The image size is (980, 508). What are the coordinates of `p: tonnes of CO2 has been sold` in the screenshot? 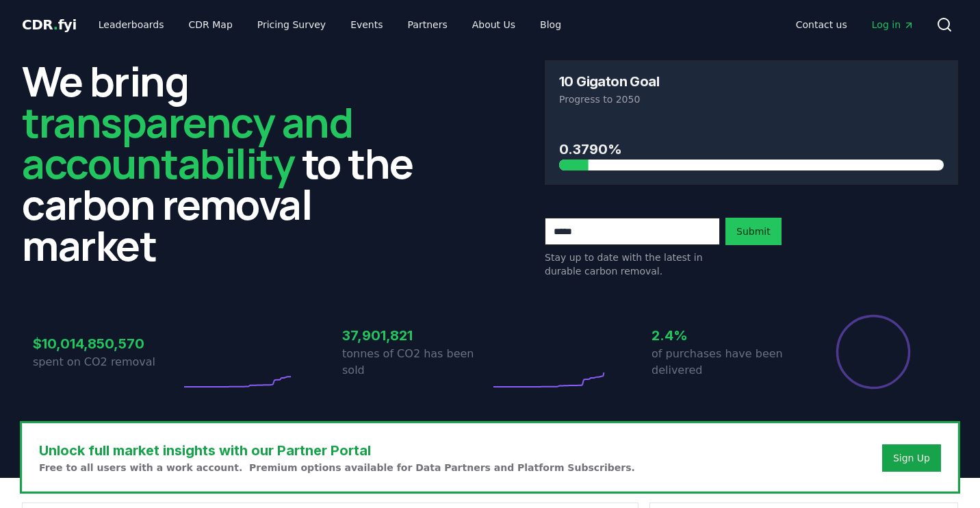 It's located at (416, 362).